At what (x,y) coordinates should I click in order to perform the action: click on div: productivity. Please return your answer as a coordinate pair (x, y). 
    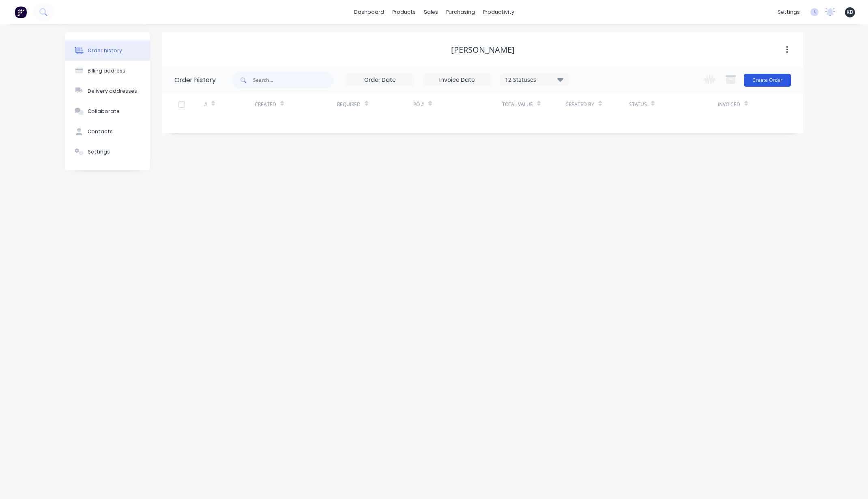
    Looking at the image, I should click on (498, 12).